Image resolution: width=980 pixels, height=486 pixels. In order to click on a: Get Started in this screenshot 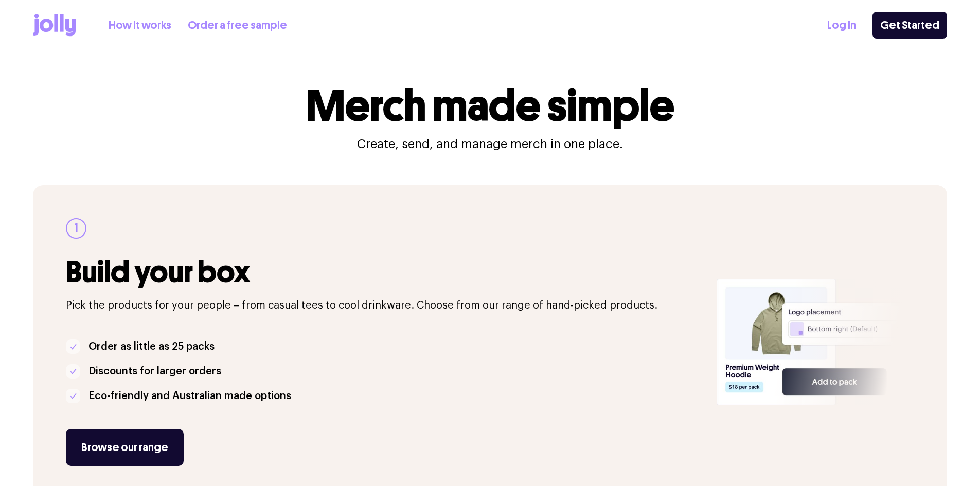, I will do `click(910, 25)`.